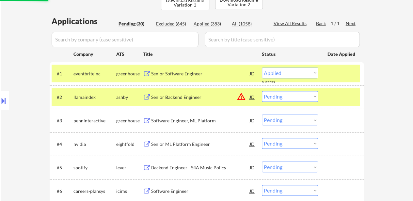  I want to click on button: warning_amber, so click(241, 97).